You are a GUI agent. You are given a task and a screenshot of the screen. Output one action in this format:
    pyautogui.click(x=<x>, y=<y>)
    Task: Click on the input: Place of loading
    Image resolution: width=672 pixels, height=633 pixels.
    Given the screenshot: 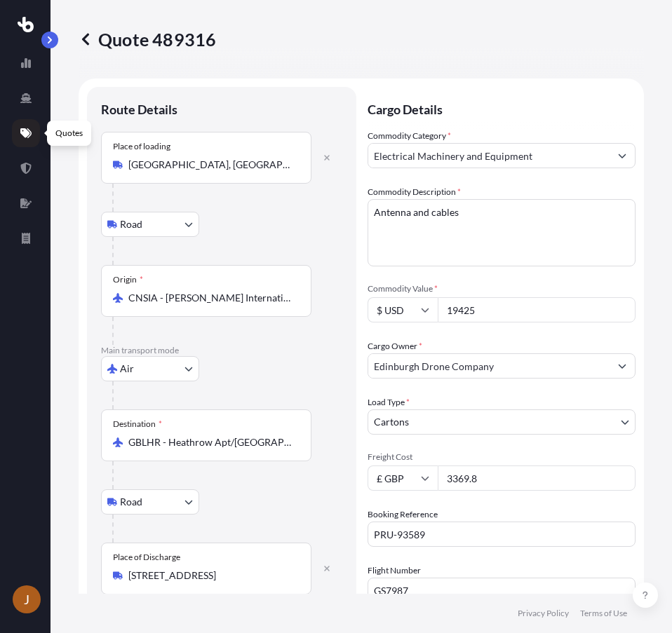 What is the action you would take?
    pyautogui.click(x=211, y=165)
    